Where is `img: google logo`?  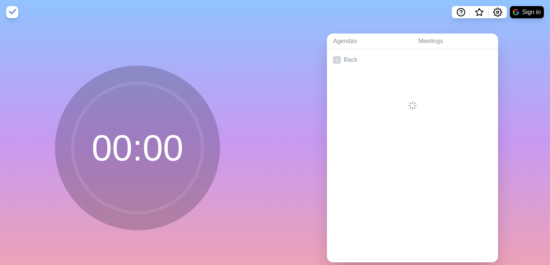 img: google logo is located at coordinates (516, 12).